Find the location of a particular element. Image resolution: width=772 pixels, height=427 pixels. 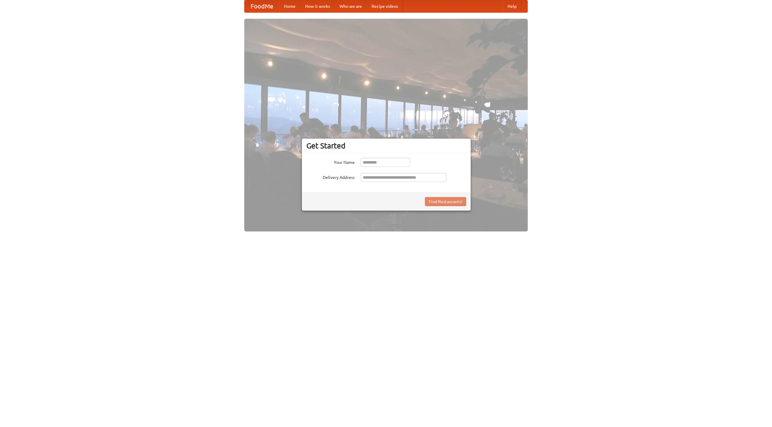

a: Who we are is located at coordinates (351, 6).